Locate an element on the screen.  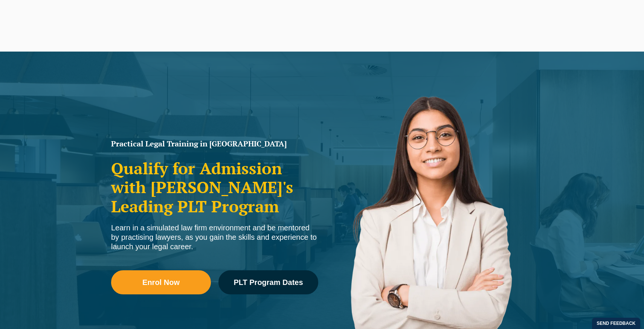
span: PLT Program Dates is located at coordinates (268, 282).